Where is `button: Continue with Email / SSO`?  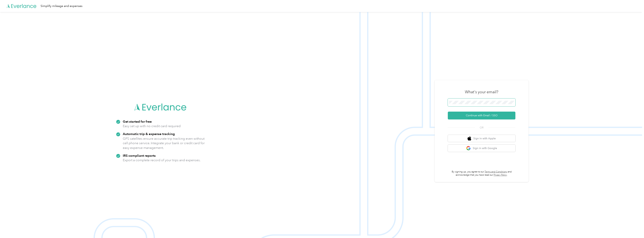 button: Continue with Email / SSO is located at coordinates (482, 116).